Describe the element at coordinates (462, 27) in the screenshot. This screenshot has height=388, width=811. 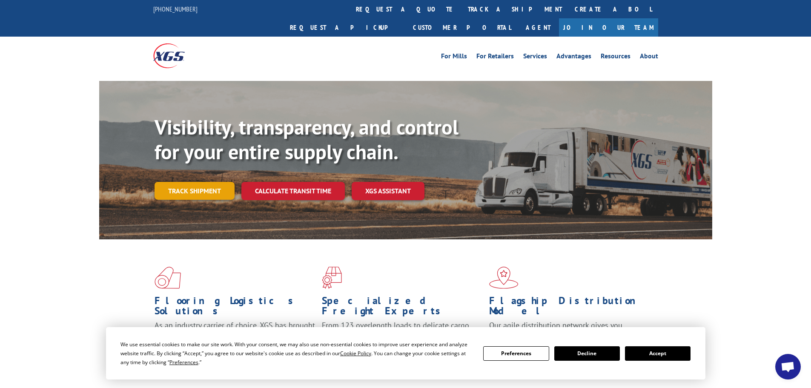
I see `a: Customer Portal` at that location.